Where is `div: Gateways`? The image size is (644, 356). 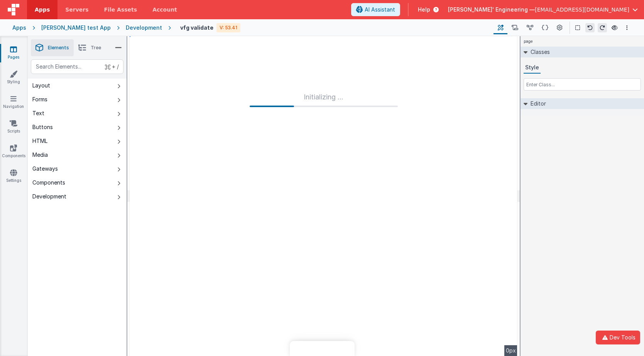 div: Gateways is located at coordinates (45, 169).